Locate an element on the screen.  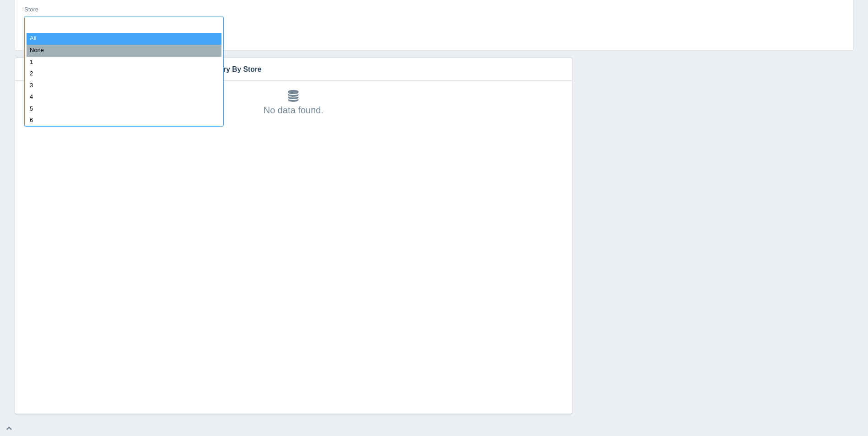
div: 3 is located at coordinates (124, 86).